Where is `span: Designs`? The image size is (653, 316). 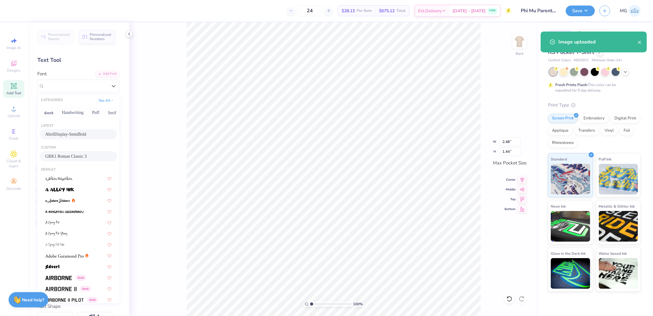 span: Designs is located at coordinates (14, 70).